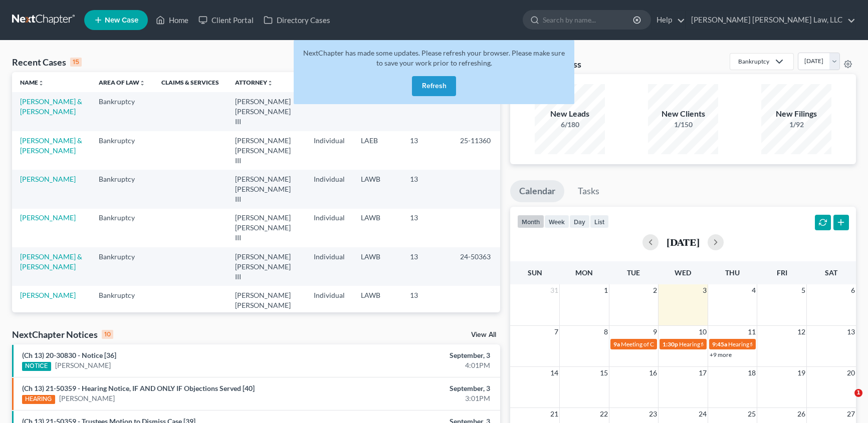  I want to click on span: 25, so click(752, 414).